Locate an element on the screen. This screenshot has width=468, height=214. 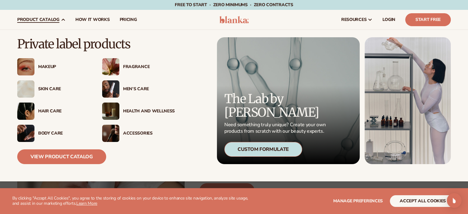
div: Accessories is located at coordinates (149, 133).